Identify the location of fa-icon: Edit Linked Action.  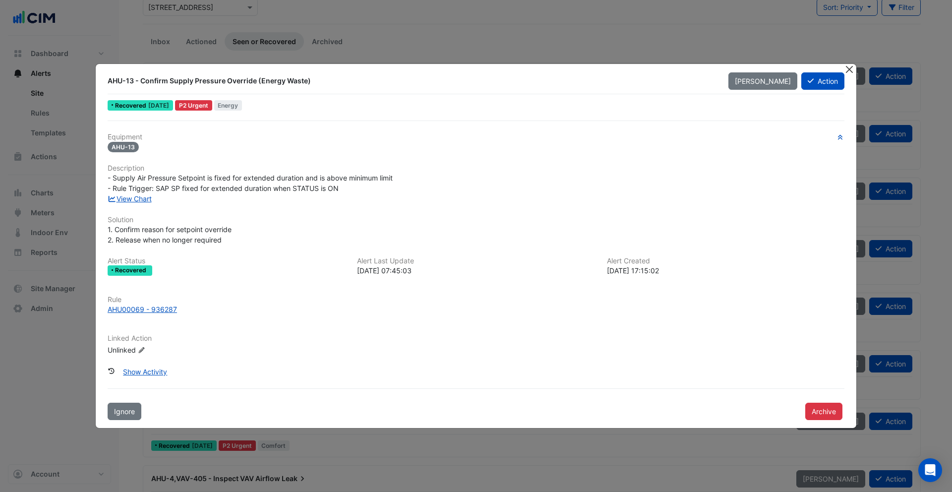
(141, 350).